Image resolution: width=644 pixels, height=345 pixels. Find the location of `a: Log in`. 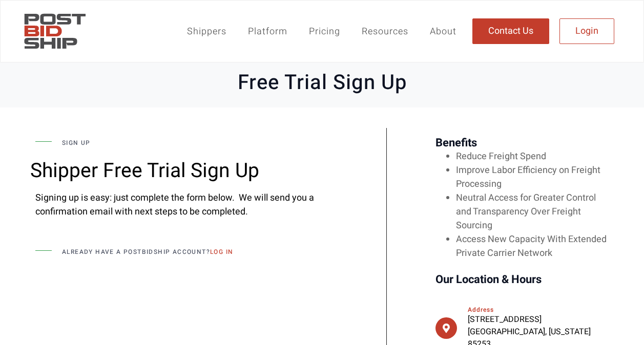

a: Log in is located at coordinates (221, 252).